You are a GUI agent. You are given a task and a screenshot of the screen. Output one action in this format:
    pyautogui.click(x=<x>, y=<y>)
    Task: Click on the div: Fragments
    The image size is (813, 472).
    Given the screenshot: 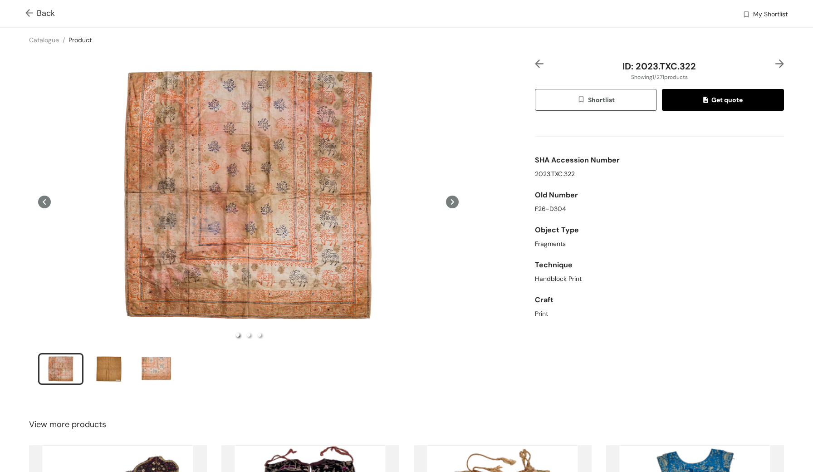 What is the action you would take?
    pyautogui.click(x=659, y=244)
    